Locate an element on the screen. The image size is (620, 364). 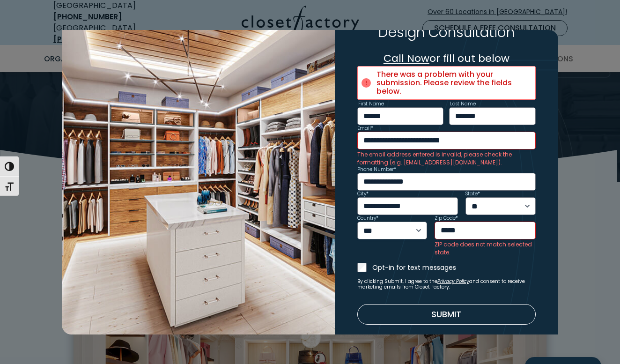
label: Email is located at coordinates (365, 128).